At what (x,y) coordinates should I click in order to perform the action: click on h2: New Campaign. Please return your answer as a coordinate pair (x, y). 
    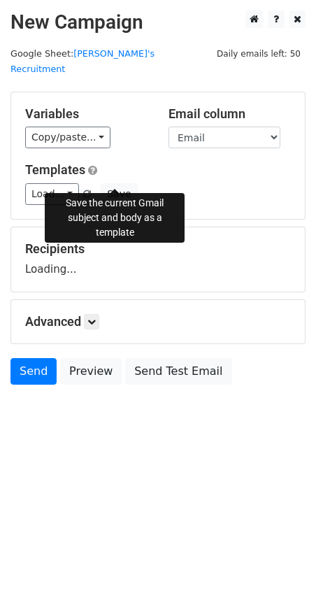
    Looking at the image, I should click on (158, 22).